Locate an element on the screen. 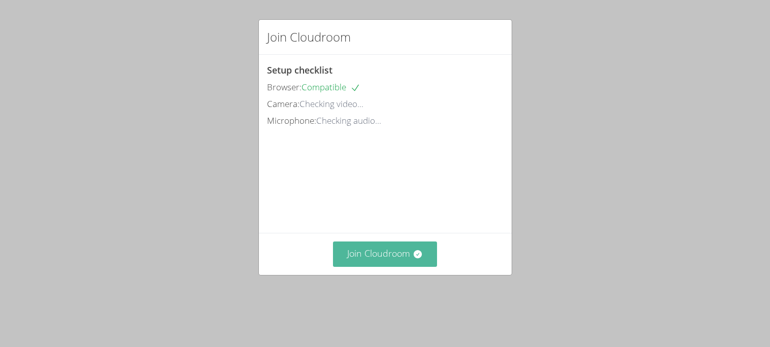 This screenshot has height=347, width=770. span: Checking audio... is located at coordinates (349, 120).